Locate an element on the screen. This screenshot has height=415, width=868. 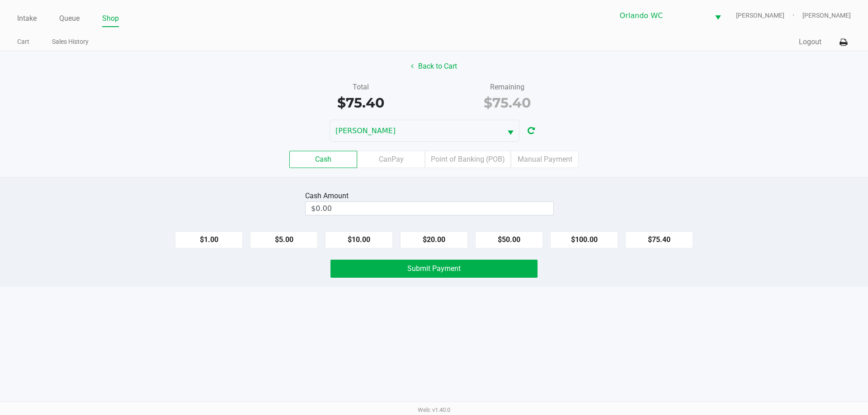
div: Total is located at coordinates (360, 87).